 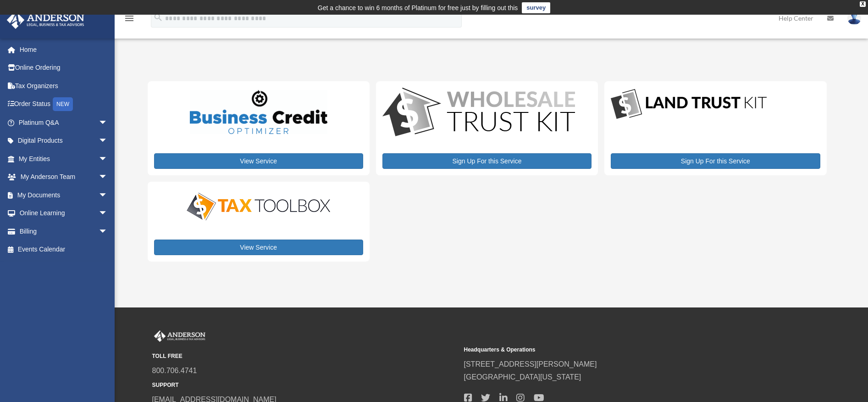 I want to click on a: Home, so click(x=64, y=49).